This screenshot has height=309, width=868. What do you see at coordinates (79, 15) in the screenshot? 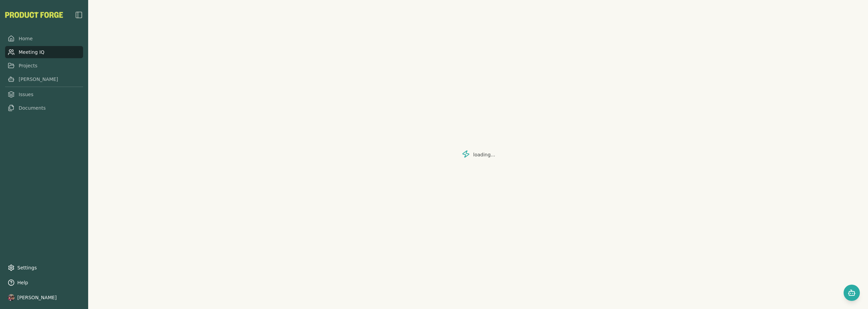
I see `img: sidebar` at bounding box center [79, 15].